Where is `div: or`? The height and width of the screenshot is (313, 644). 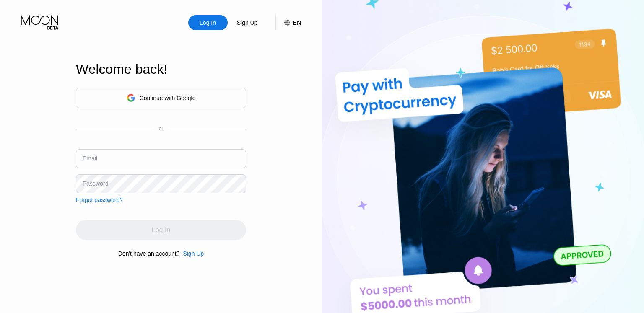 div: or is located at coordinates (161, 129).